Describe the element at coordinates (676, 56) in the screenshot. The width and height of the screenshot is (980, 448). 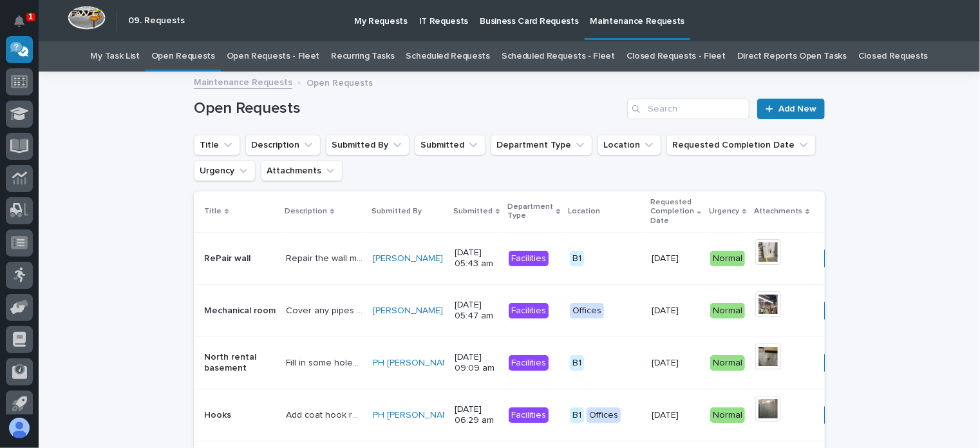
I see `a: Closed Requests - Fleet` at that location.